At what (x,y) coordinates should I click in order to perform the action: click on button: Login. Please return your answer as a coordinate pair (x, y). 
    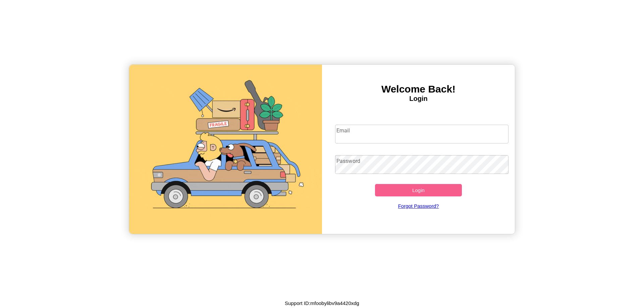
    Looking at the image, I should click on (418, 190).